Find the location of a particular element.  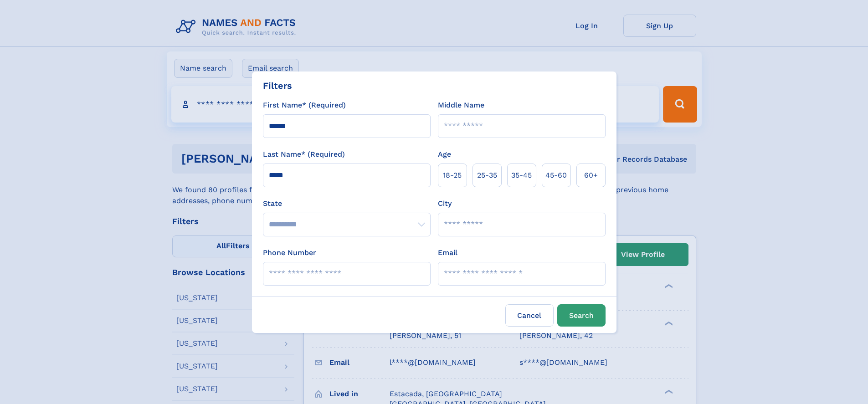

label: First Name* (Required) is located at coordinates (304, 105).